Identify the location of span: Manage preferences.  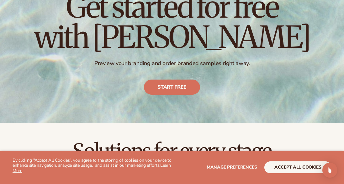
(232, 167).